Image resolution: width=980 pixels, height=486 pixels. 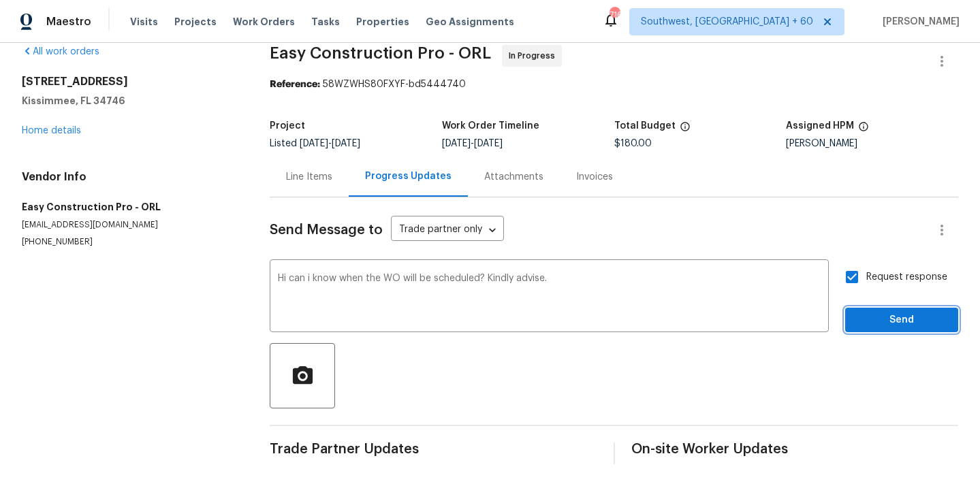 What do you see at coordinates (144, 22) in the screenshot?
I see `span: Visits` at bounding box center [144, 22].